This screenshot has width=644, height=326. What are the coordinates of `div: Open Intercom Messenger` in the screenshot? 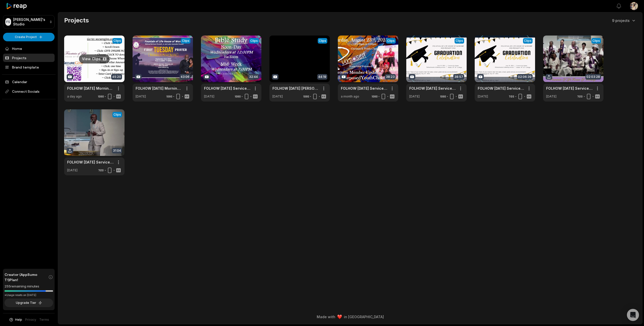 It's located at (633, 315).